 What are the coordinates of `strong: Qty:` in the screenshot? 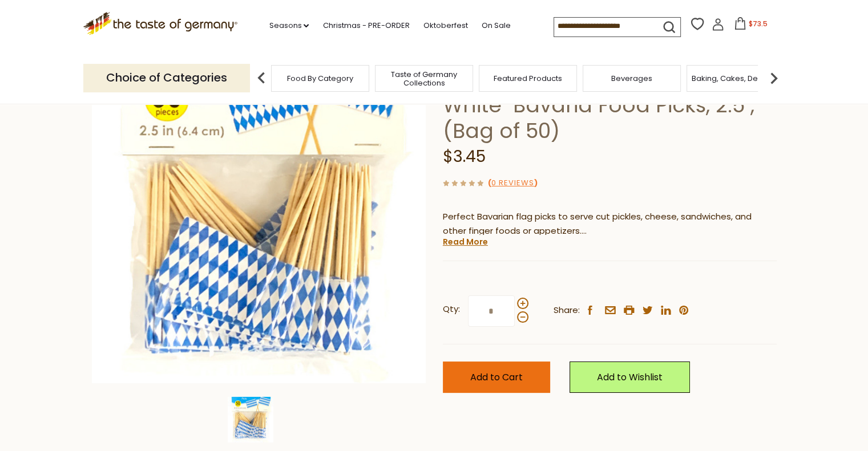 It's located at (451, 309).